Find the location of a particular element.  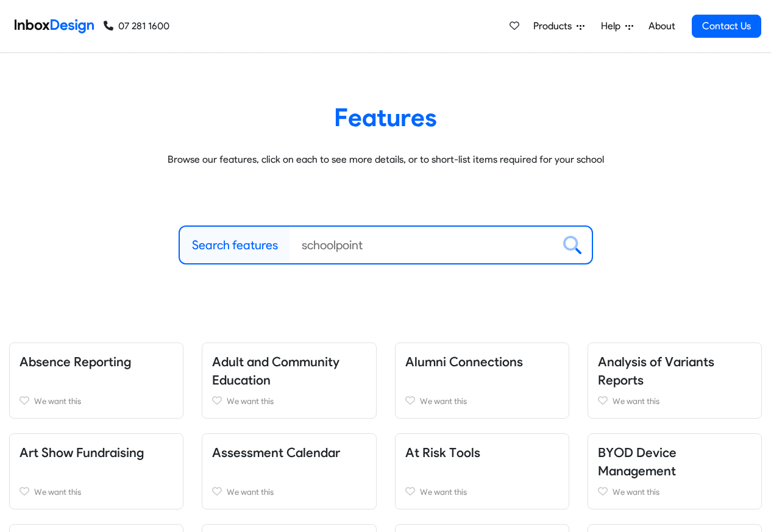

heading: Features is located at coordinates (385, 117).